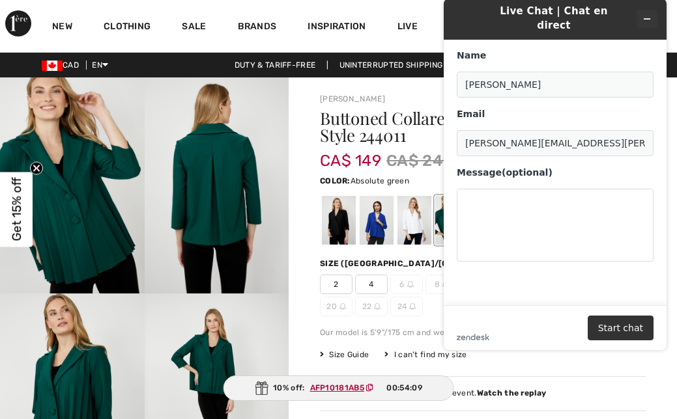 This screenshot has width=677, height=419. What do you see at coordinates (336, 285) in the screenshot?
I see `span: 2` at bounding box center [336, 285].